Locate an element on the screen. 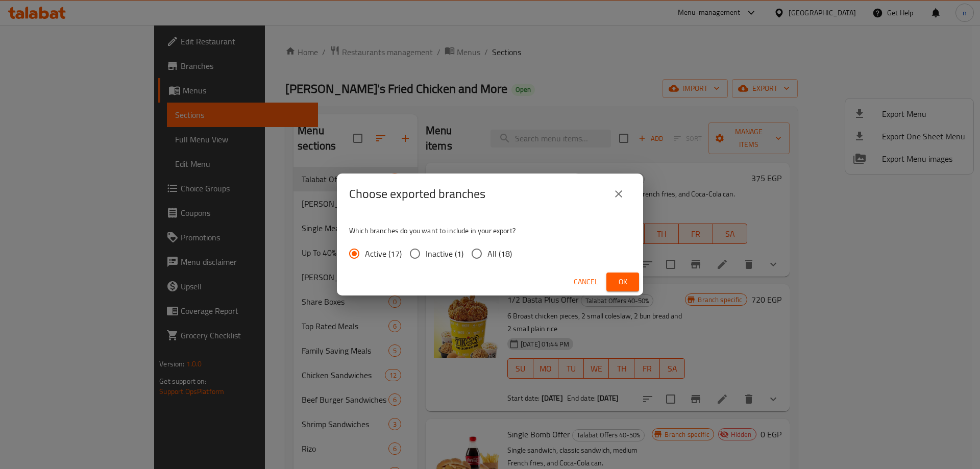  button: close is located at coordinates (619, 194).